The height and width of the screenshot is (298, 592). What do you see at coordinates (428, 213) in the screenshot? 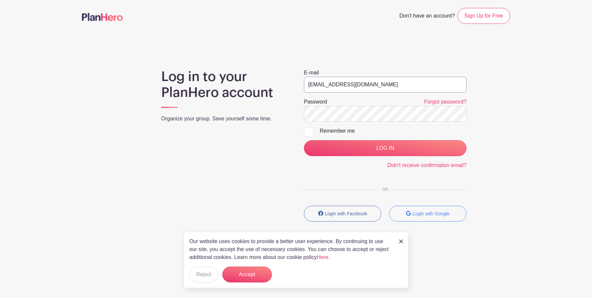
I see `button: Login with Google` at bounding box center [428, 213].